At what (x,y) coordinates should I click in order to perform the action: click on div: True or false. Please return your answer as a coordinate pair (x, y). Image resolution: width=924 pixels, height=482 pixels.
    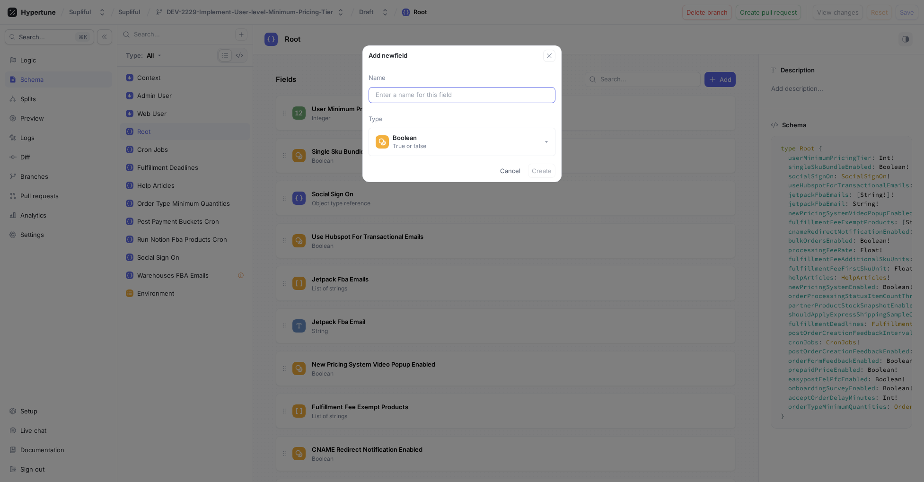
    Looking at the image, I should click on (409, 146).